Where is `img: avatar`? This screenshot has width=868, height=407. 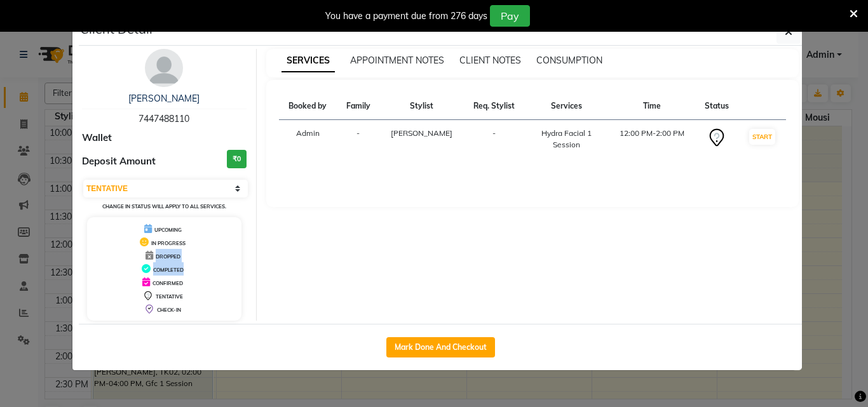
img: avatar is located at coordinates (164, 68).